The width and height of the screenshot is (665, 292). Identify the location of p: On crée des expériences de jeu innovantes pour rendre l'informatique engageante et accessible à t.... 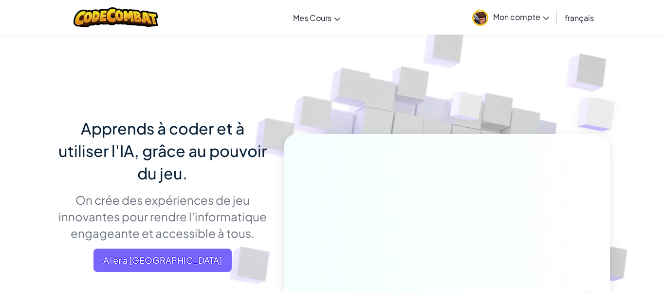
(162, 216).